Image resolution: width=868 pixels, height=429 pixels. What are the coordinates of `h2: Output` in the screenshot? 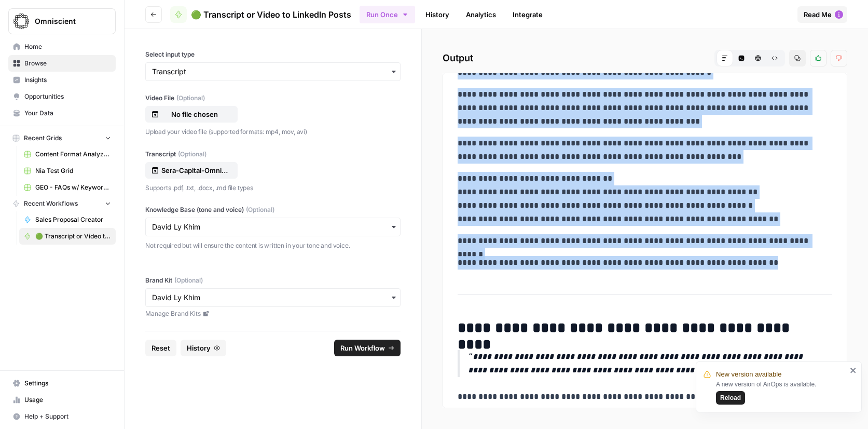 It's located at (645, 58).